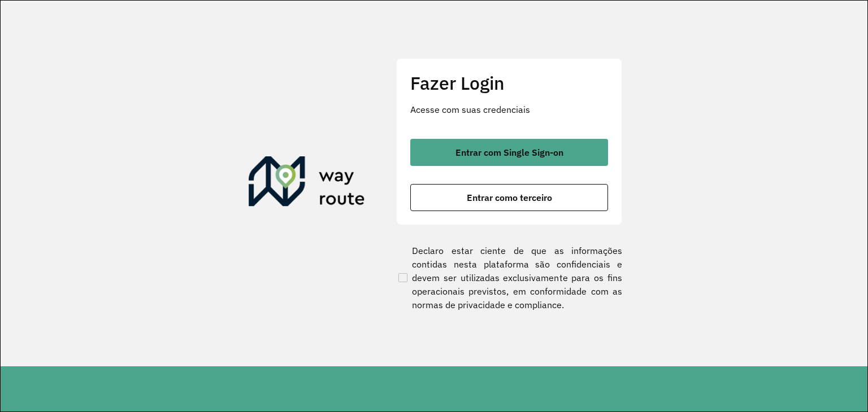  What do you see at coordinates (509, 109) in the screenshot?
I see `p: Acesse com suas credenciais` at bounding box center [509, 109].